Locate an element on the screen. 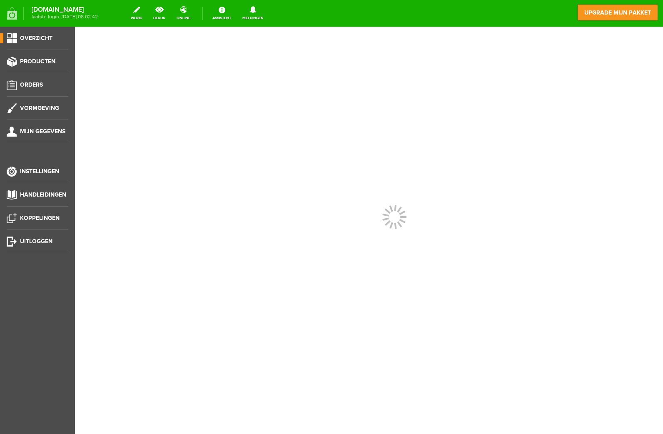 This screenshot has width=663, height=434. span: Overzicht is located at coordinates (36, 38).